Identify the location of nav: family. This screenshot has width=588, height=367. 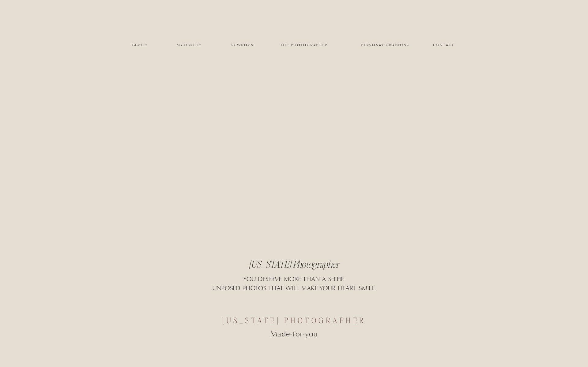
(140, 45).